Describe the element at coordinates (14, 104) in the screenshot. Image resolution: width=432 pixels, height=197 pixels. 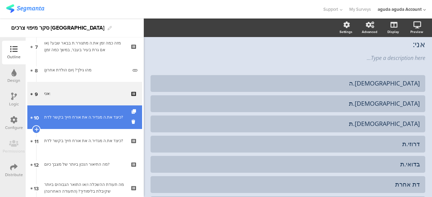
I see `div: Logic` at that location.